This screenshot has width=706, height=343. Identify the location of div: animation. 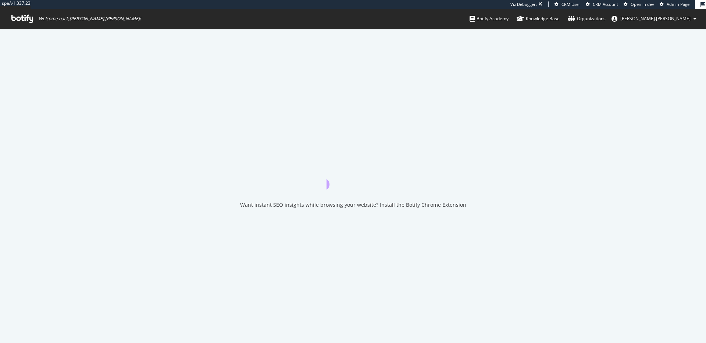
(353, 176).